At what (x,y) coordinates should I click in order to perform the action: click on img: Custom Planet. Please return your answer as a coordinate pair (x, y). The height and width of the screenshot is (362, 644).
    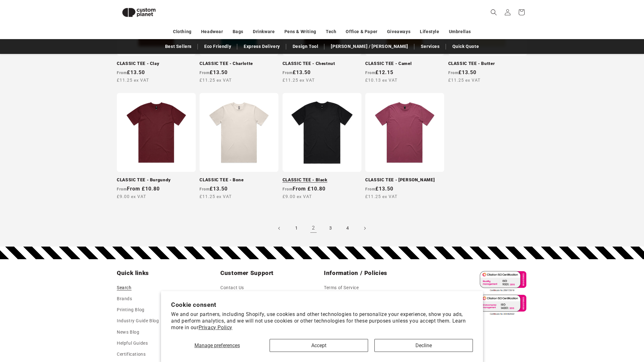
    Looking at the image, I should click on (139, 12).